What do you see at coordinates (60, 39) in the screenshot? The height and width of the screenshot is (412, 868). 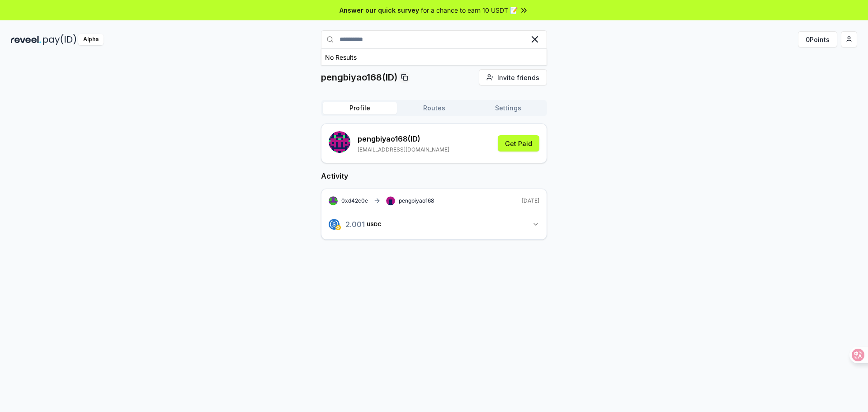 I see `img: pay_id` at bounding box center [60, 39].